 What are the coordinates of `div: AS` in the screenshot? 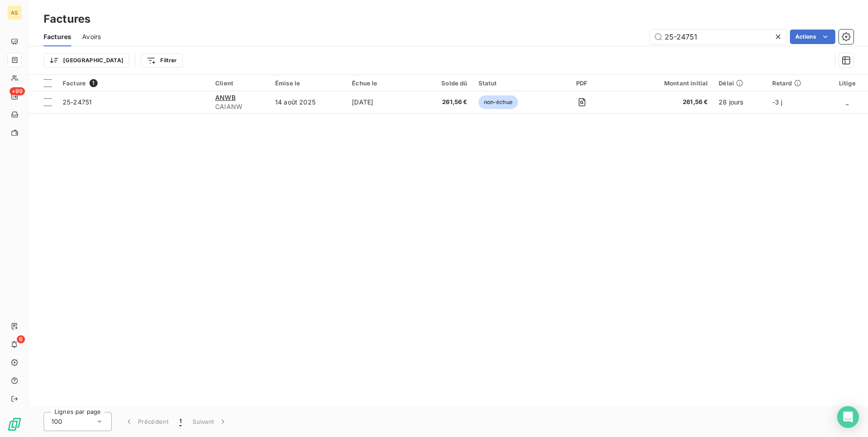 It's located at (14, 13).